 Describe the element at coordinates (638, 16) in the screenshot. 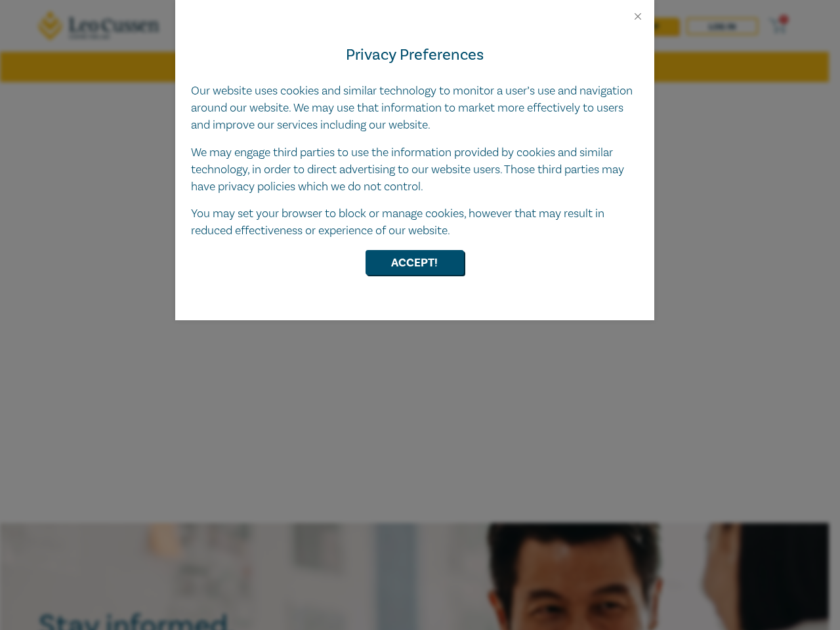

I see `button: Close` at that location.